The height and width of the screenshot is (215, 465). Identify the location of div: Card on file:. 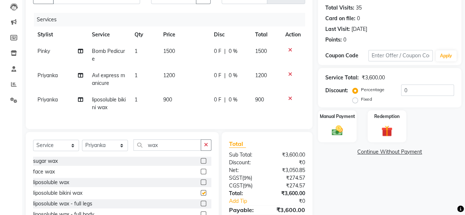
(340, 18).